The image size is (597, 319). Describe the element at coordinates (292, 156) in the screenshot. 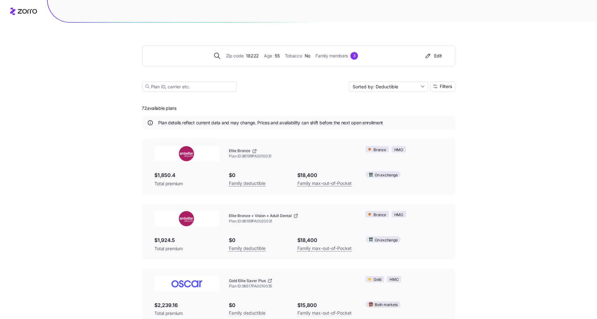

I see `span: Plan ID: 86199PA0010031` at that location.